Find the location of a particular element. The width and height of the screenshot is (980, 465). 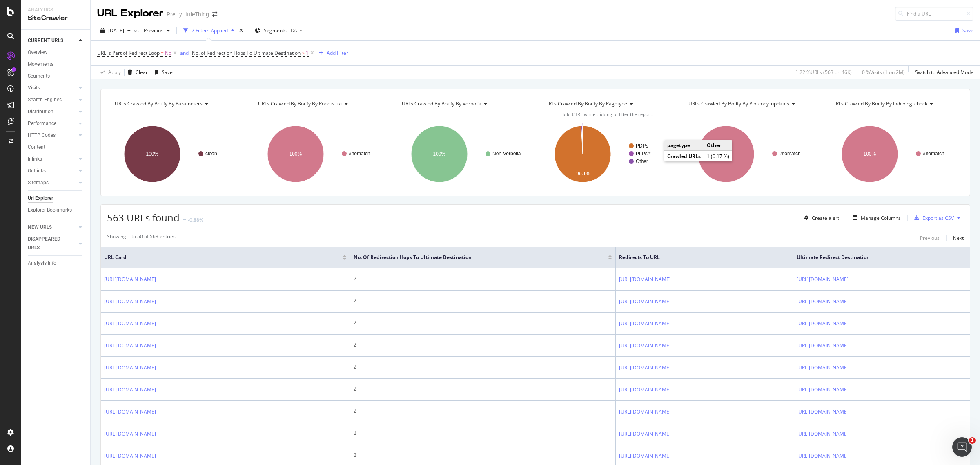

span: No. of Redirection Hops To Ultimate Destination is located at coordinates (475, 257).